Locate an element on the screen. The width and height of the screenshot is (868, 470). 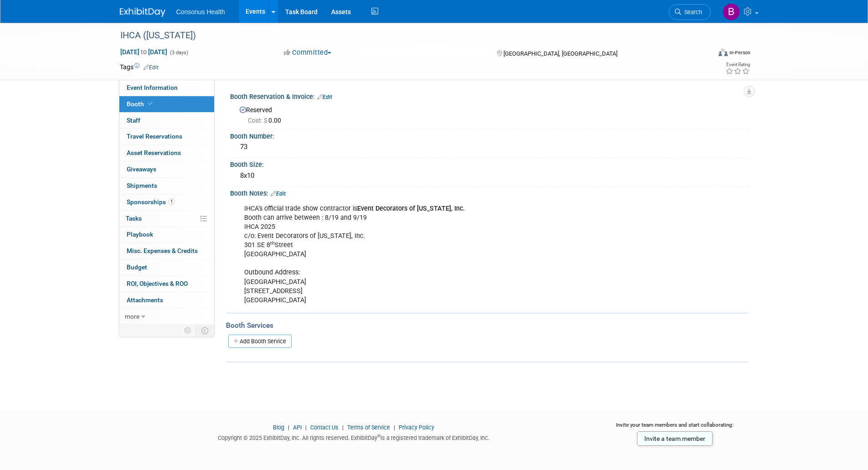
a: Tasks is located at coordinates (167, 218).